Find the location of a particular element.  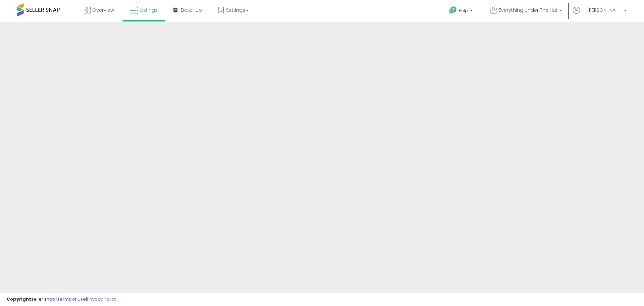

span: Overview is located at coordinates (103, 10).